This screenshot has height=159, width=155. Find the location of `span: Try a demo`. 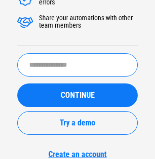

span: Try a demo is located at coordinates (78, 123).